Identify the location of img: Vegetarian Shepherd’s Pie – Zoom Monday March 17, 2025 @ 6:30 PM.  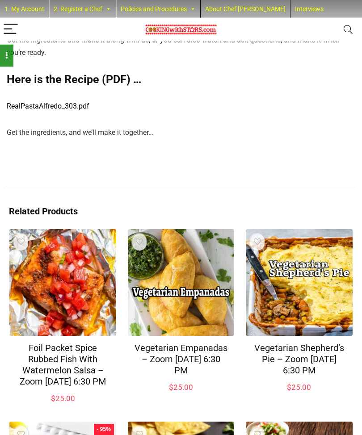
(299, 283).